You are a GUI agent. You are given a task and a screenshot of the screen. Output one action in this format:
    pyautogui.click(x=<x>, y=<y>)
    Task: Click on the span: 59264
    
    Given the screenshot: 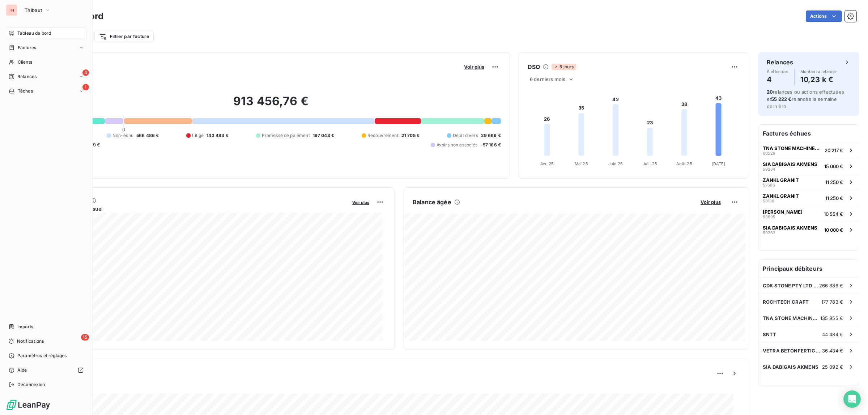 What is the action you would take?
    pyautogui.click(x=769, y=169)
    